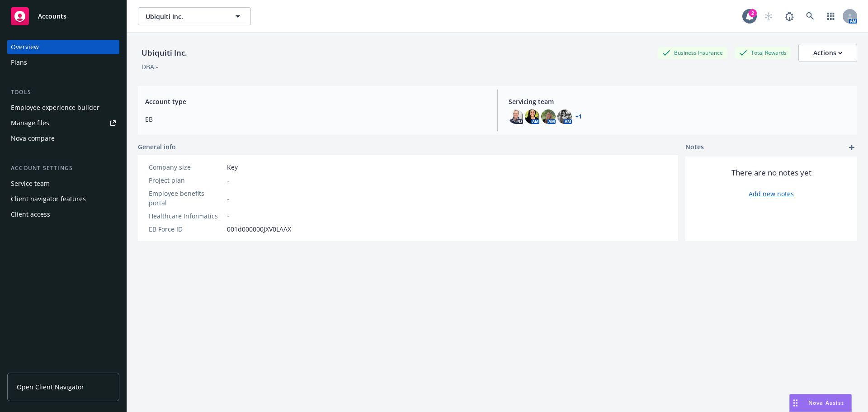 This screenshot has height=412, width=868. What do you see at coordinates (30, 214) in the screenshot?
I see `div: Client access` at bounding box center [30, 214].